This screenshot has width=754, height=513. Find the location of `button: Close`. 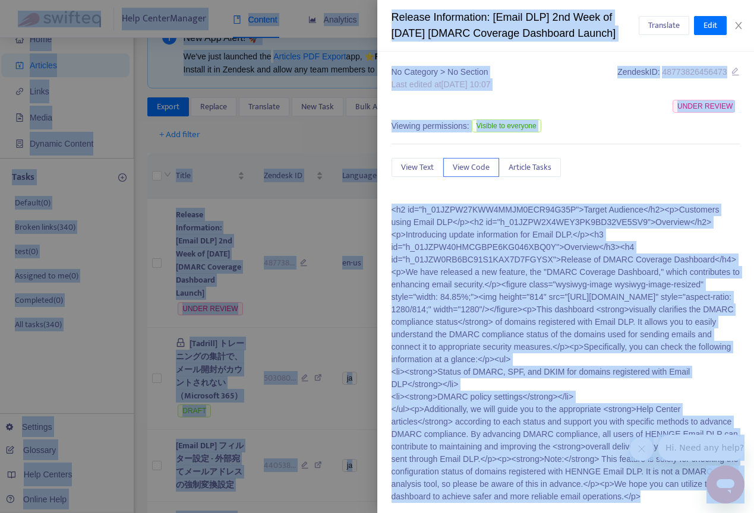

button: Close is located at coordinates (738, 26).